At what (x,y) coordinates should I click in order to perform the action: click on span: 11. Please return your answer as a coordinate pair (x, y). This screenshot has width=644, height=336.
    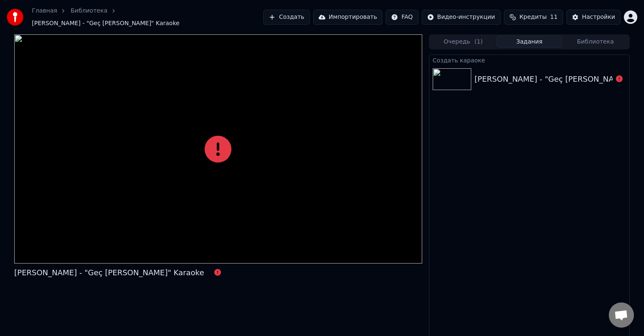
    Looking at the image, I should click on (554, 17).